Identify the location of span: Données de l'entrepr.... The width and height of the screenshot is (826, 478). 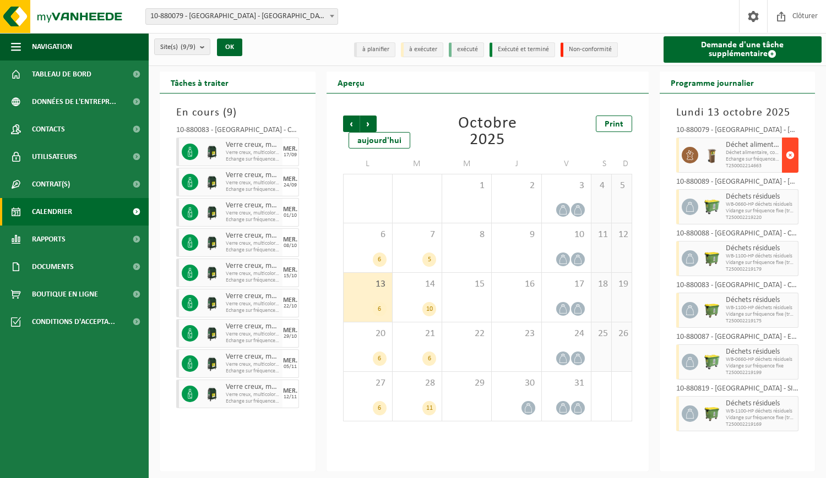
(74, 102).